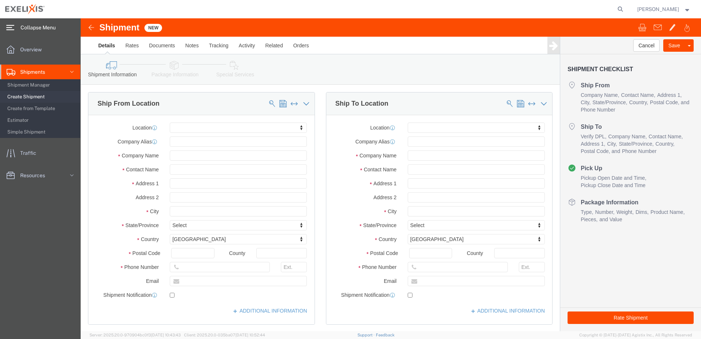 The width and height of the screenshot is (701, 339). I want to click on span: Shipment Manager, so click(41, 85).